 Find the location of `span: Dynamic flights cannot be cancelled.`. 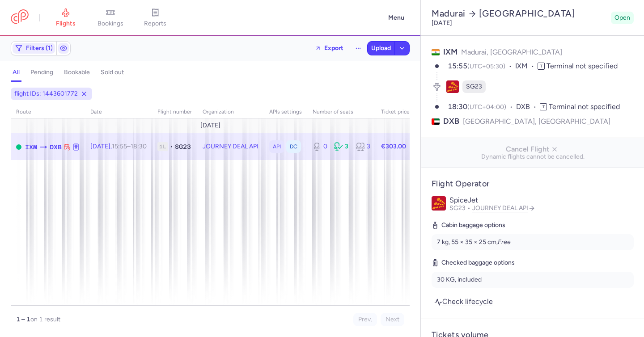

span: Dynamic flights cannot be cancelled. is located at coordinates (533, 157).